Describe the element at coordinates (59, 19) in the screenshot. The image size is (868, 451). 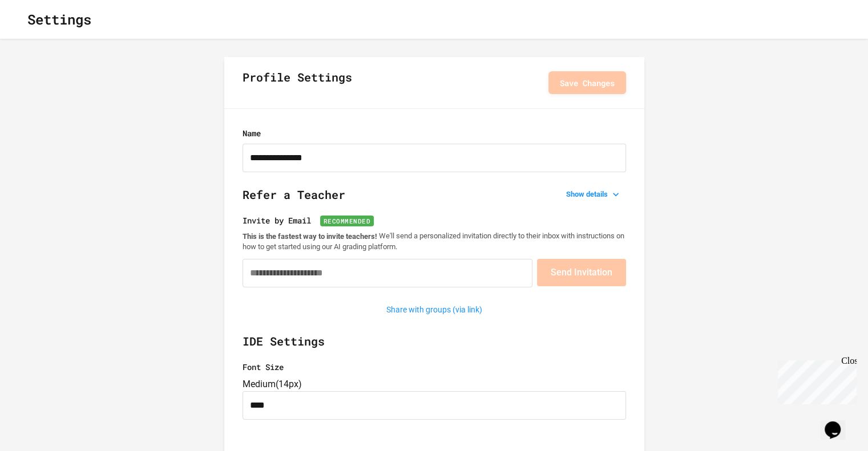
I see `h1: Settings` at that location.